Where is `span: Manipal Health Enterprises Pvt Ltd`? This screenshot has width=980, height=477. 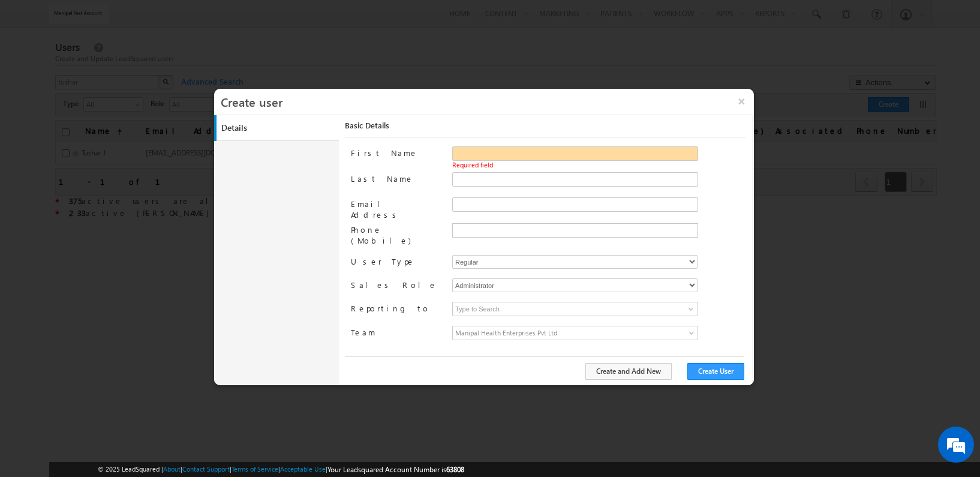
span: Manipal Health Enterprises Pvt Ltd is located at coordinates (544, 333).